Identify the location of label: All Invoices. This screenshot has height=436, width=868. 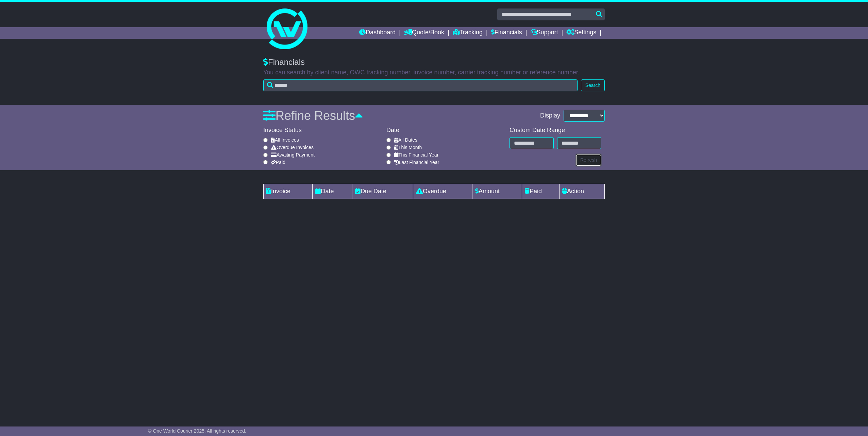
(285, 140).